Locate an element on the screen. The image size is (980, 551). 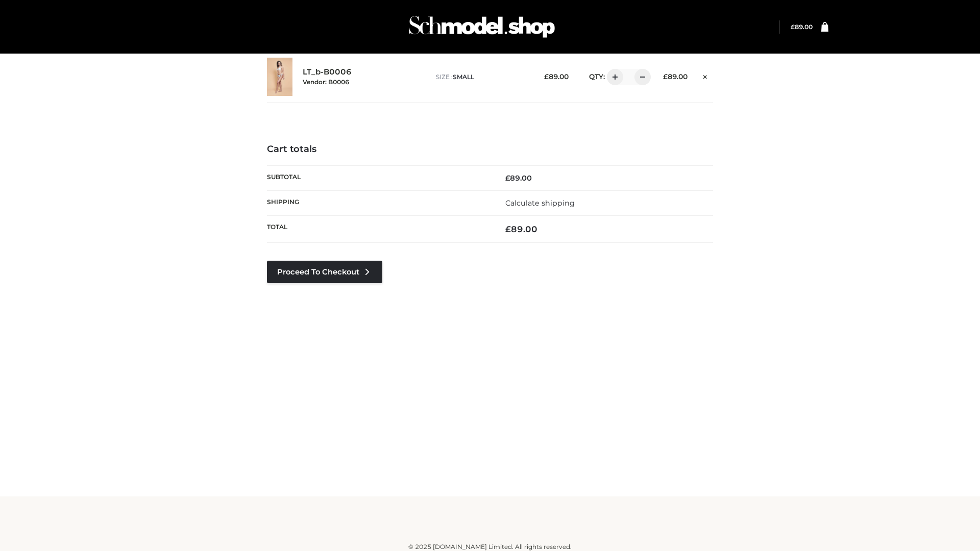
a: Remove this item is located at coordinates (705, 76).